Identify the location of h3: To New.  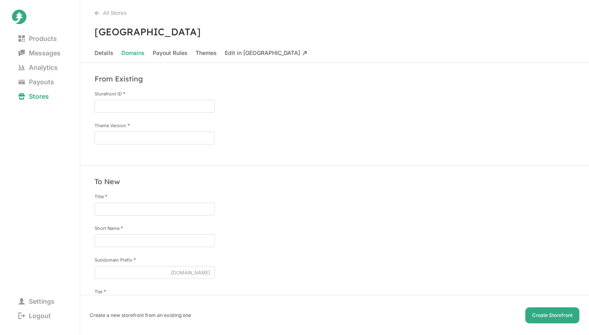
(216, 181).